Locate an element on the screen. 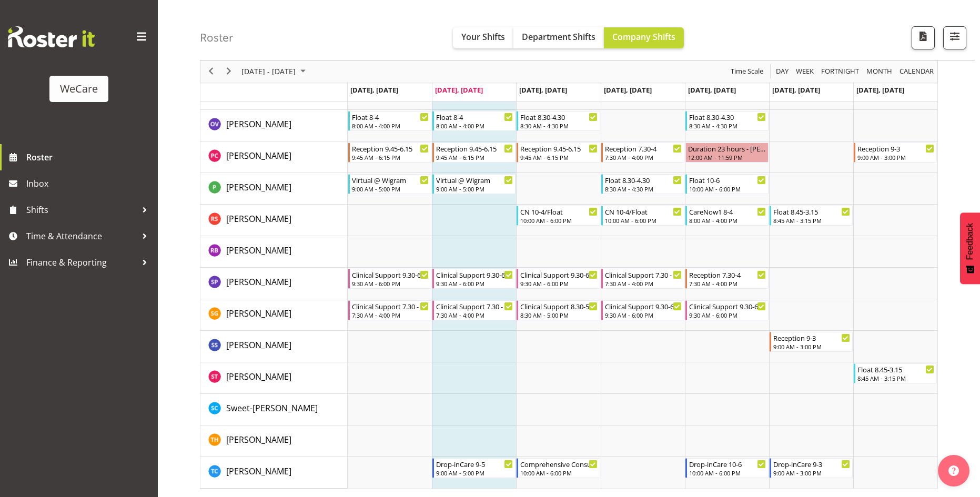 The image size is (980, 497). div: 12:00 AM - 11:59 PM is located at coordinates (728, 157).